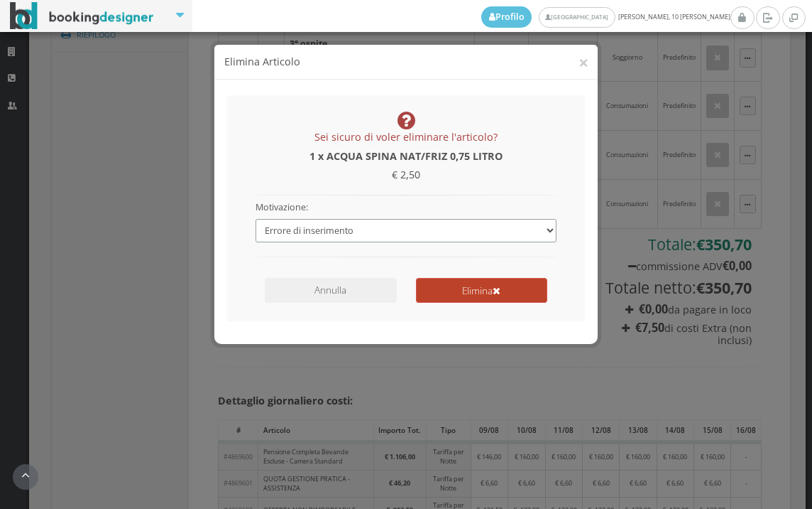 The image size is (812, 509). Describe the element at coordinates (81, 16) in the screenshot. I see `img: BookingDesigner.com` at that location.